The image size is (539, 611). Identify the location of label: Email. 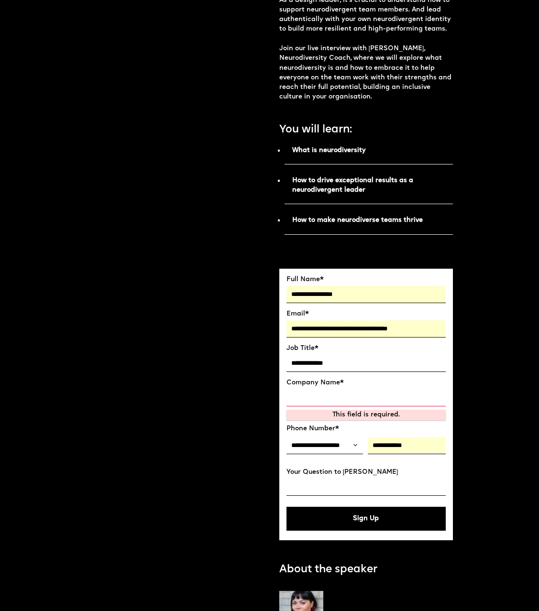
(366, 314).